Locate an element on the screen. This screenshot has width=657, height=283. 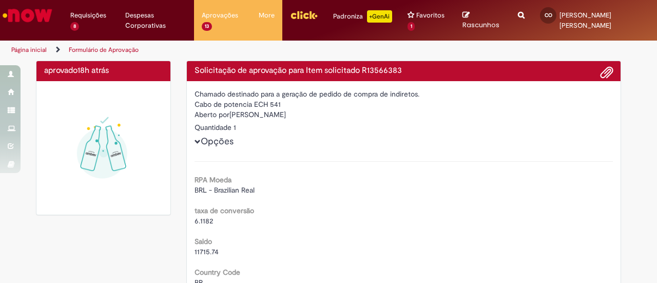
span: BRL - Brazilian Real is located at coordinates (224, 190).